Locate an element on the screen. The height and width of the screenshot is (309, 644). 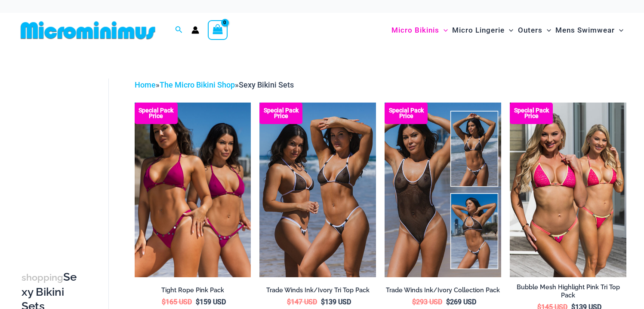
a: Mens SwimwearMenu ToggleMenu Toggle is located at coordinates (589, 30).